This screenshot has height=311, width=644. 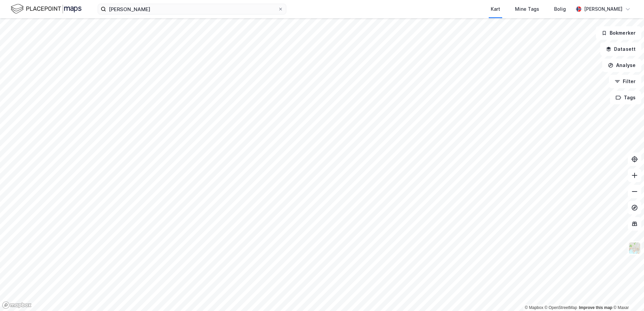 I want to click on div: Kontrollprogram for chat, so click(x=627, y=294).